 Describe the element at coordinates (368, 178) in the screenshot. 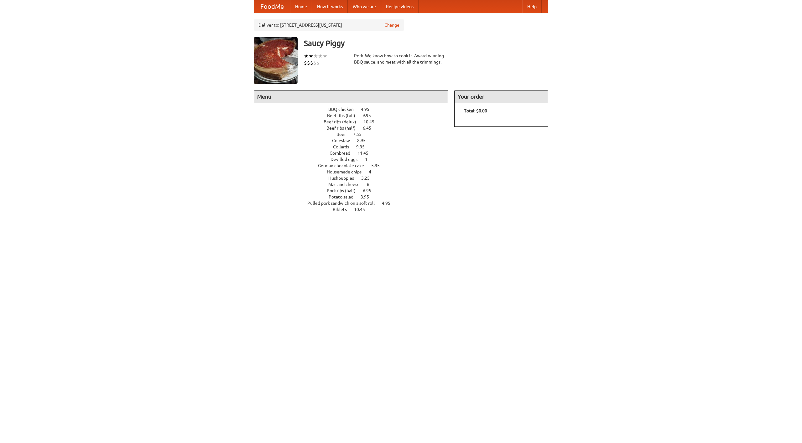

I see `span: 3.25` at that location.